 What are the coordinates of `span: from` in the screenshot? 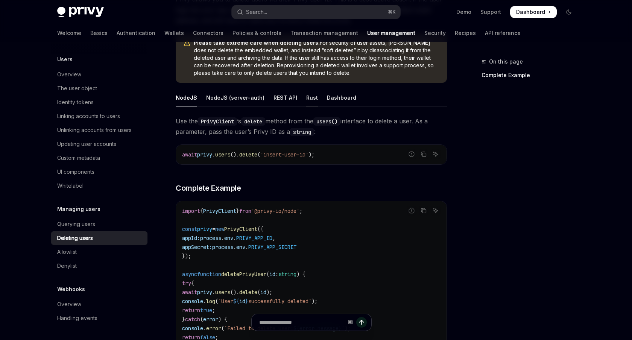 It's located at (245, 211).